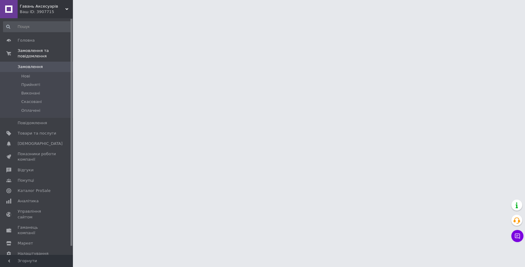  Describe the element at coordinates (31, 93) in the screenshot. I see `span: Виконані` at that location.